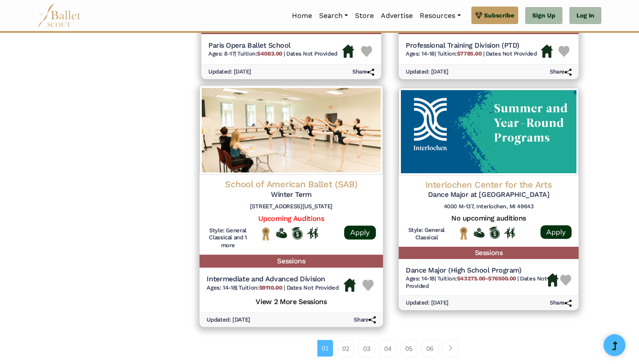 This screenshot has width=639, height=364. I want to click on h6: Style: General Classical, so click(426, 234).